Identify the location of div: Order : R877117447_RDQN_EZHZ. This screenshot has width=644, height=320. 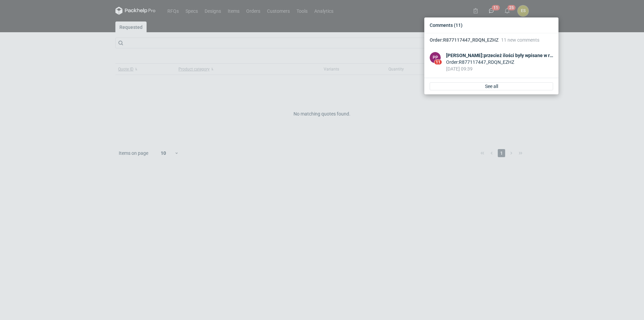
(499, 62).